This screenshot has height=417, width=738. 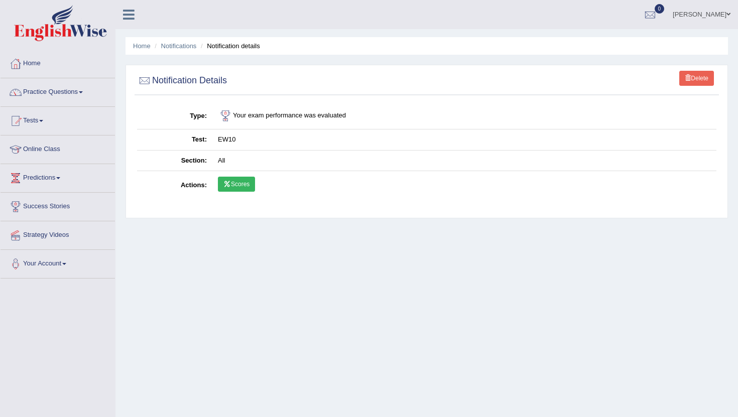 What do you see at coordinates (175, 140) in the screenshot?
I see `th: Test` at bounding box center [175, 140].